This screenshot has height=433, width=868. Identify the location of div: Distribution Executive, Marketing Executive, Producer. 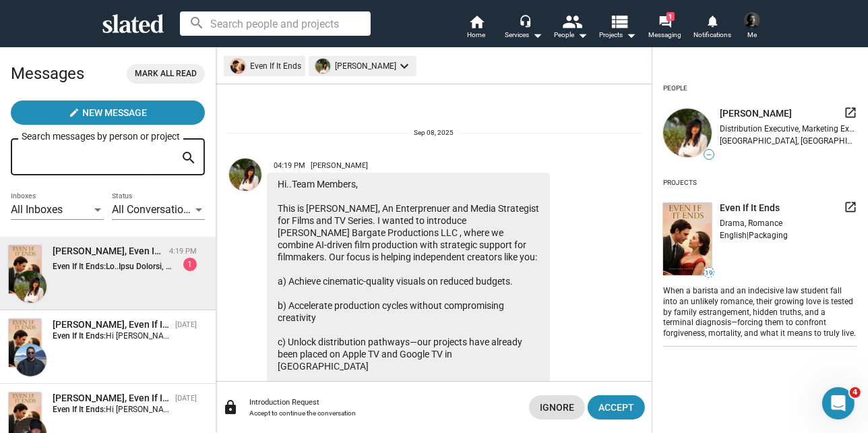
(789, 129).